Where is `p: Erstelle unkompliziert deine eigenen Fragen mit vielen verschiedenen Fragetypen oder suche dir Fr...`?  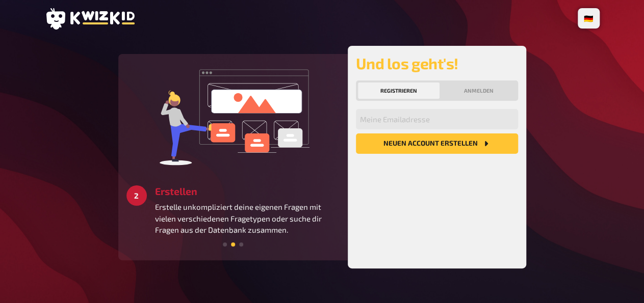 p: Erstelle unkompliziert deine eigenen Fragen mit vielen verschiedenen Fragetypen oder suche dir Fr... is located at coordinates (247, 218).